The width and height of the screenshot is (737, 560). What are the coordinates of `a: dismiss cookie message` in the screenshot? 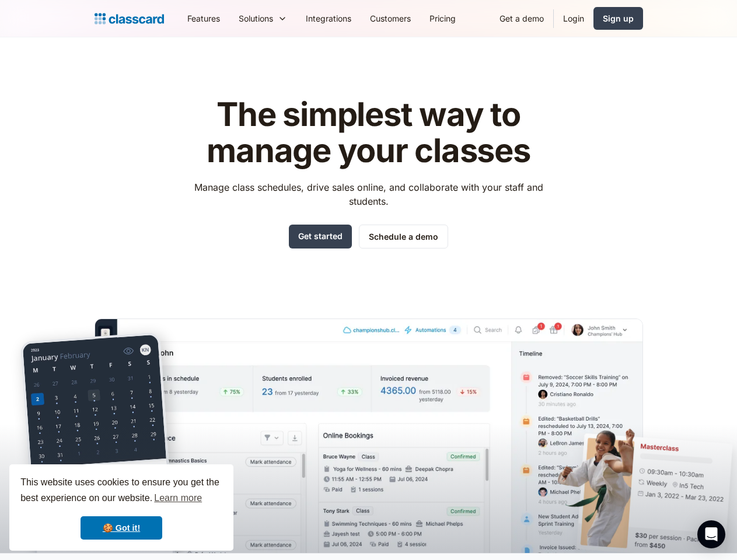 It's located at (121, 527).